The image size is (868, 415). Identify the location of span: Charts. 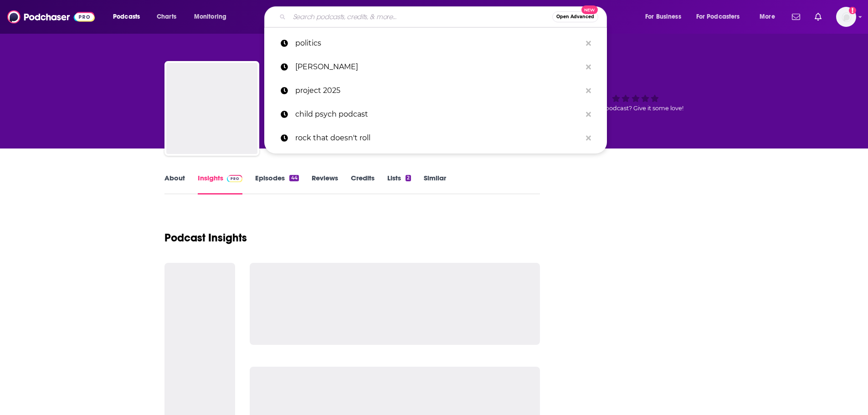
(166, 17).